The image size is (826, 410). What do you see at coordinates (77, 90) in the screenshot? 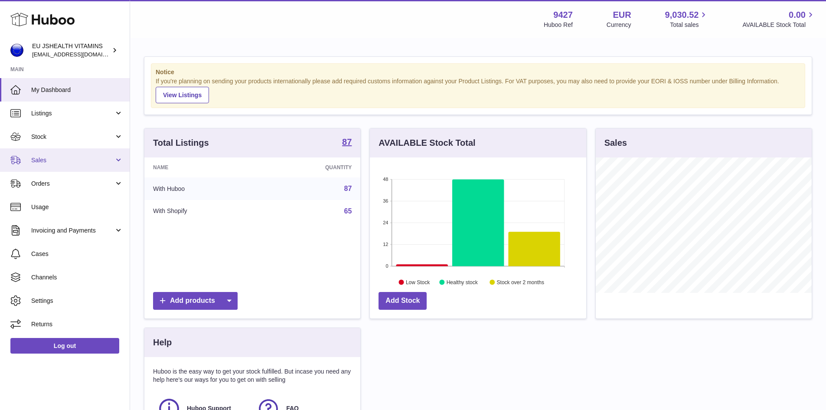
I see `span: My Dashboard` at bounding box center [77, 90].